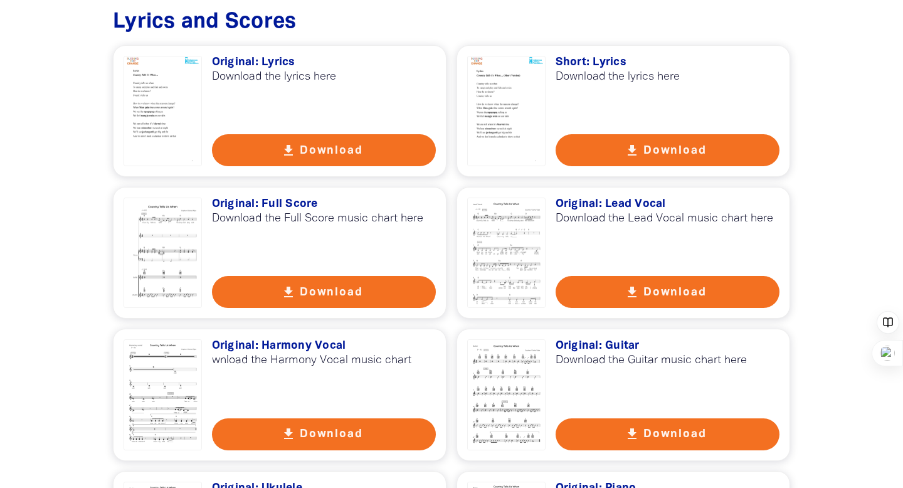  I want to click on h3: Short: Lyrics, so click(668, 63).